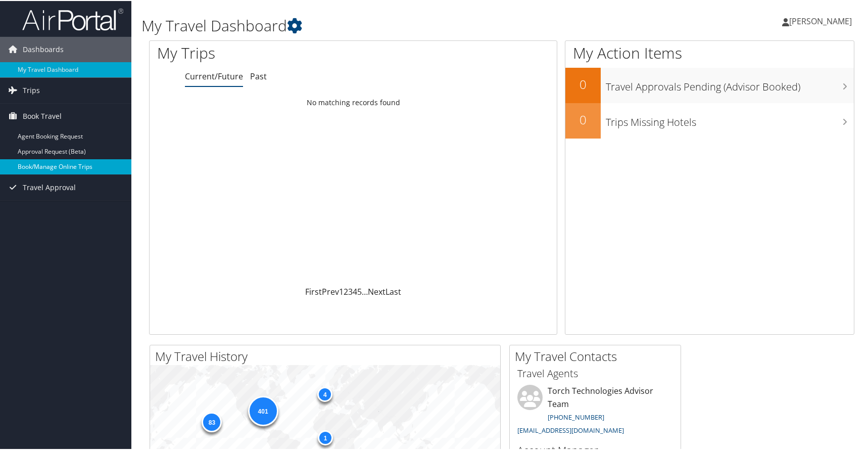  What do you see at coordinates (258, 76) in the screenshot?
I see `a: Past` at bounding box center [258, 76].